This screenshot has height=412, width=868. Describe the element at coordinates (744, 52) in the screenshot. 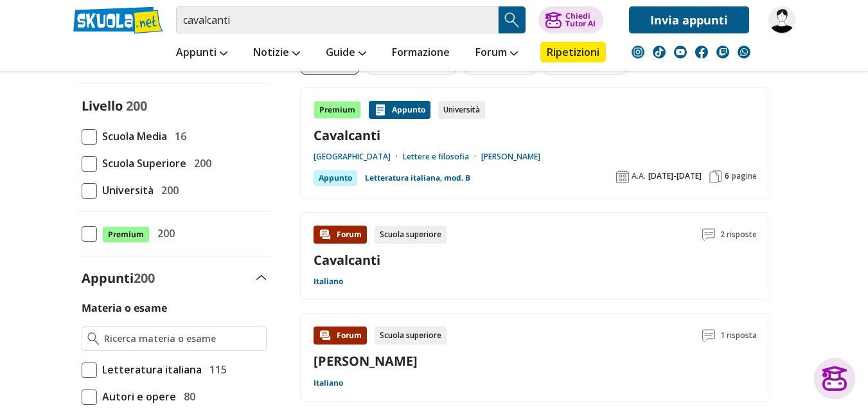

I see `img: WhatsApp` at that location.